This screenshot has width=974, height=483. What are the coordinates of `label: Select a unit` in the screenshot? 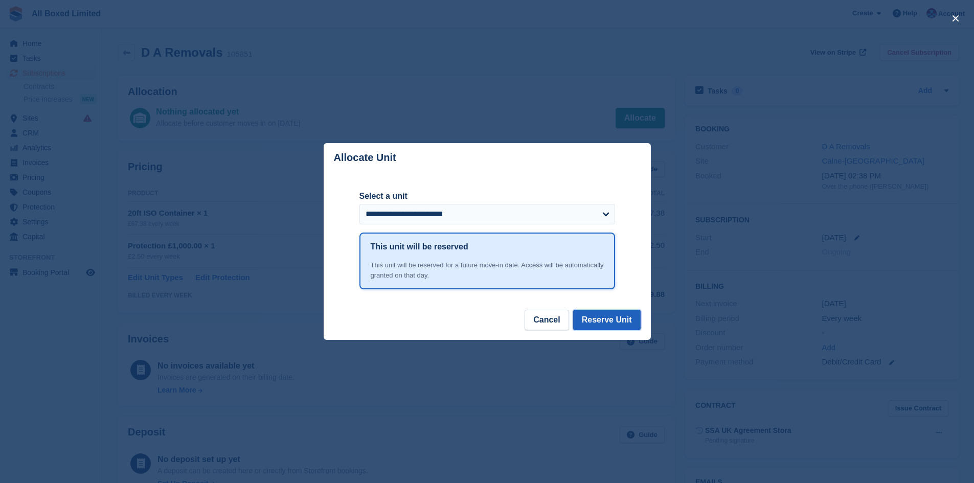 It's located at (487, 196).